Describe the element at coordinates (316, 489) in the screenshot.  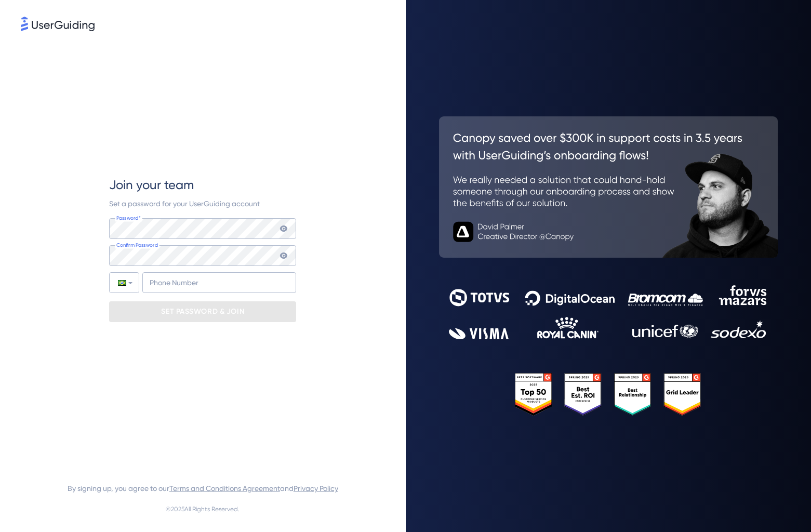
I see `a: Privacy Policy` at that location.